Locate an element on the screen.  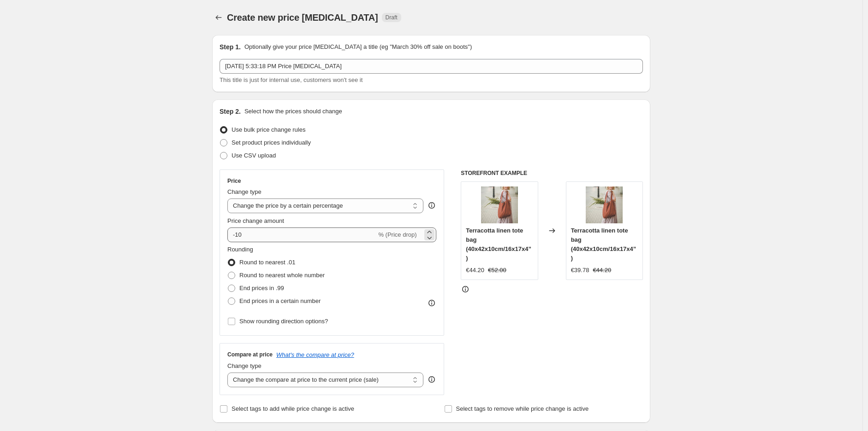
span: Round to nearest whole number is located at coordinates (282, 275).